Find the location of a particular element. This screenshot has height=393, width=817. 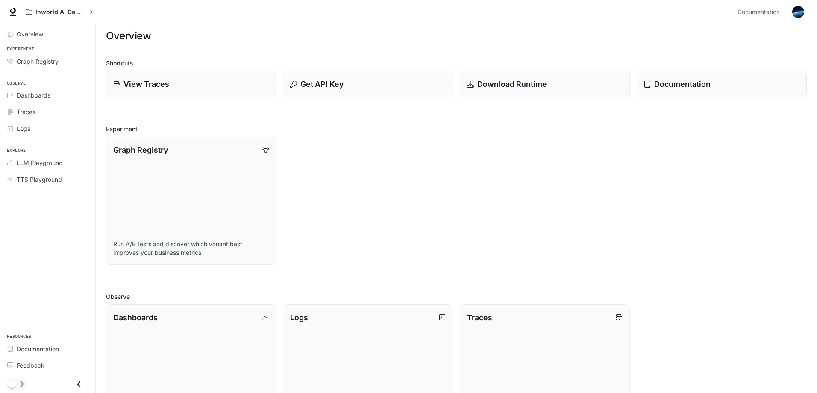

p: Inworld AI Demos is located at coordinates (59, 12).